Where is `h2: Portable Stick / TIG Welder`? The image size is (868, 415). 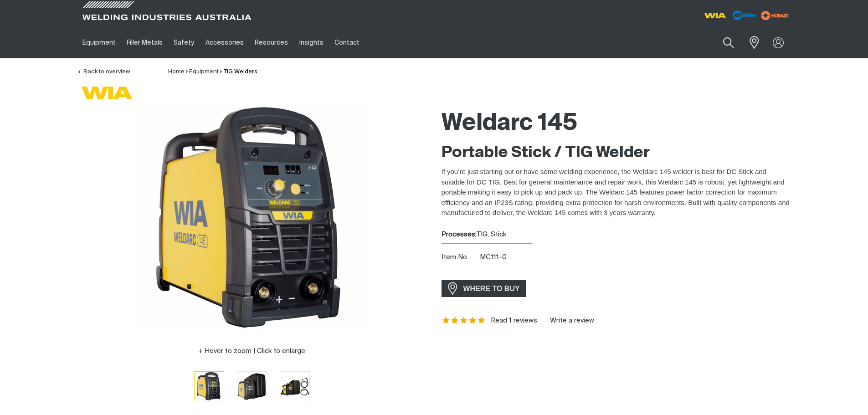 h2: Portable Stick / TIG Welder is located at coordinates (616, 153).